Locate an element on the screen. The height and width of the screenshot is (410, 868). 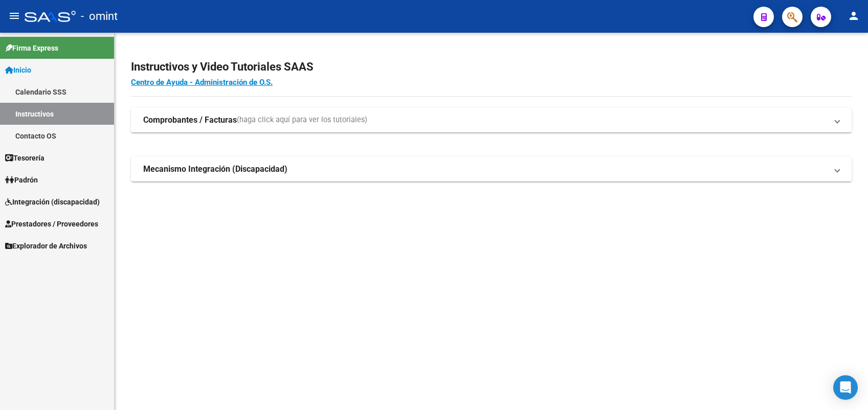
mat-expansion-panel-header: Mecanismo Integración (Discapacidad) is located at coordinates (491, 170).